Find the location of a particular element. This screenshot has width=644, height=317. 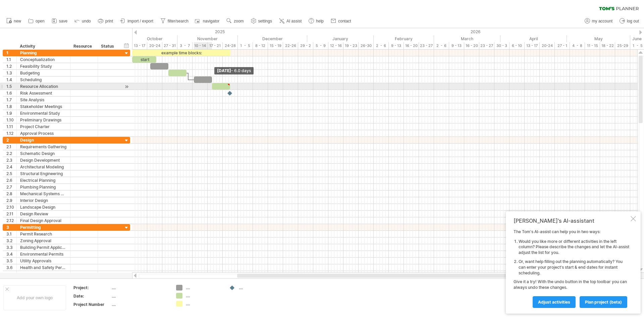

span: plan project (beta) is located at coordinates (604, 302).